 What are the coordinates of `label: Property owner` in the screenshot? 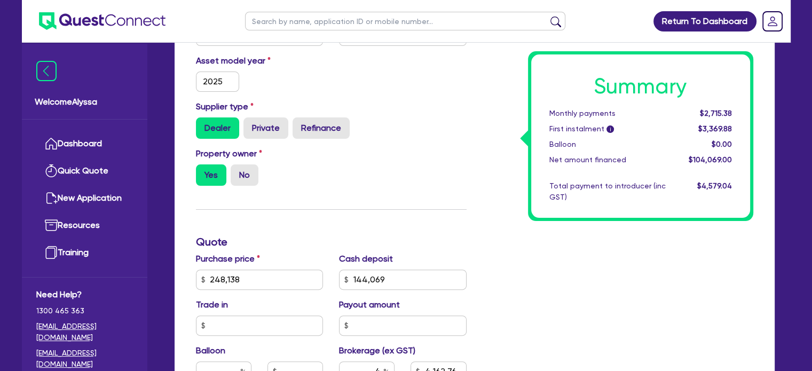 It's located at (229, 154).